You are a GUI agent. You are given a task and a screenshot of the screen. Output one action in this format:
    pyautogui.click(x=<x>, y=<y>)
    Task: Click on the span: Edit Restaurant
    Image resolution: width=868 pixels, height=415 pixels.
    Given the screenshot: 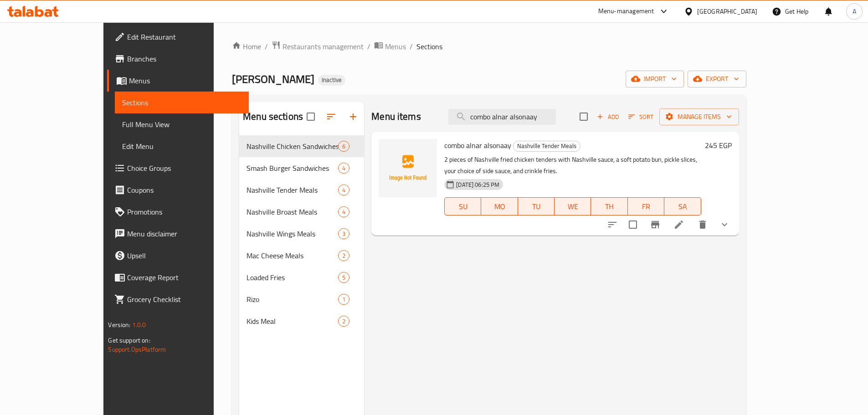 What is the action you would take?
    pyautogui.click(x=184, y=37)
    